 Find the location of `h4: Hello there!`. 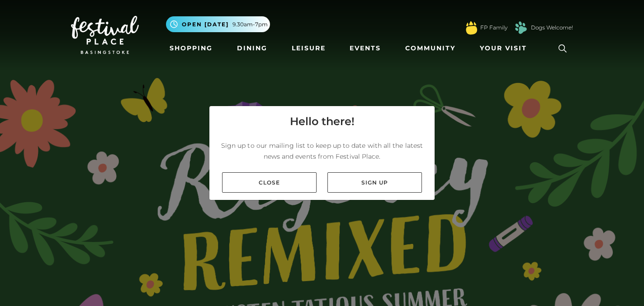

h4: Hello there! is located at coordinates (322, 121).